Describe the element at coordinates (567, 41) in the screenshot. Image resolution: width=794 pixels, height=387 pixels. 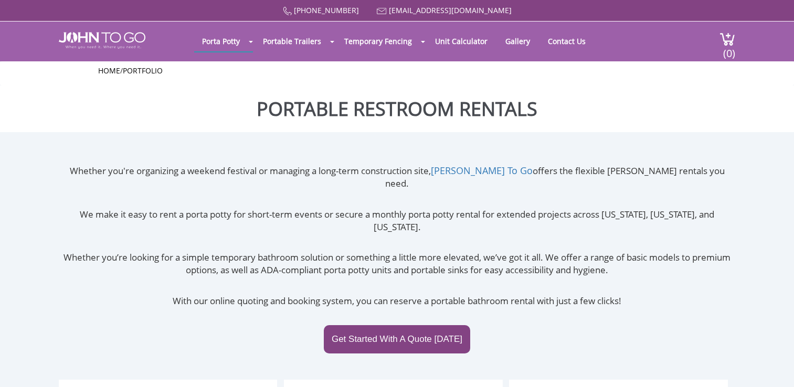
I see `a: Contact Us` at that location.